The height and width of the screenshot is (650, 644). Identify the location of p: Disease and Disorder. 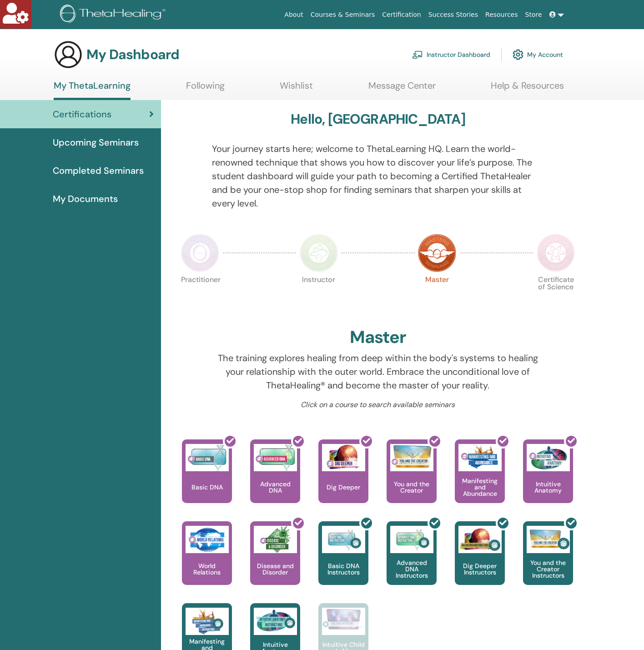
(275, 569).